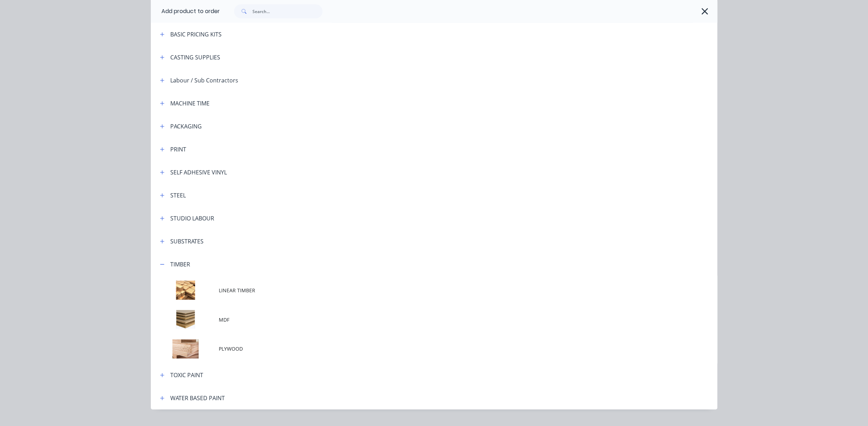  Describe the element at coordinates (187, 241) in the screenshot. I see `div: SUBSTRATES` at that location.